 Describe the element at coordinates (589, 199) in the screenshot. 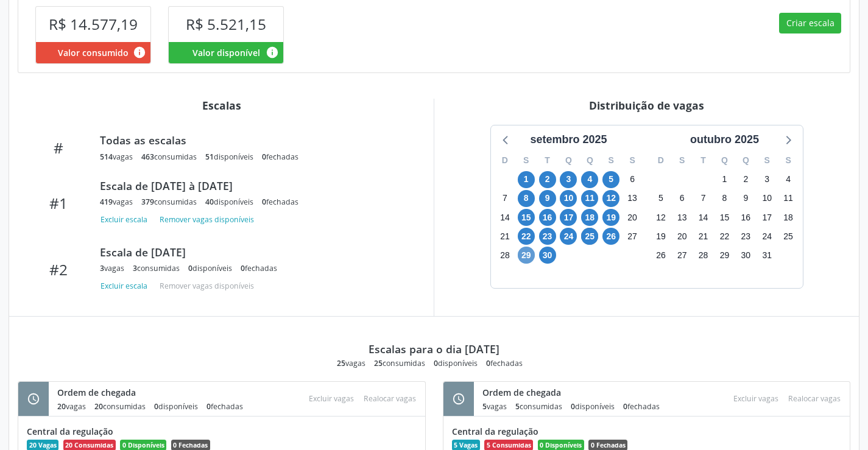

I see `span: quinta-feira, 11 de setembro de 2025` at that location.